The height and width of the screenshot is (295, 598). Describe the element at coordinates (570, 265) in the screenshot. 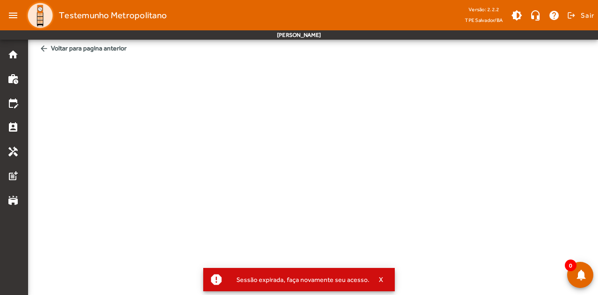

I see `span: 0` at that location.